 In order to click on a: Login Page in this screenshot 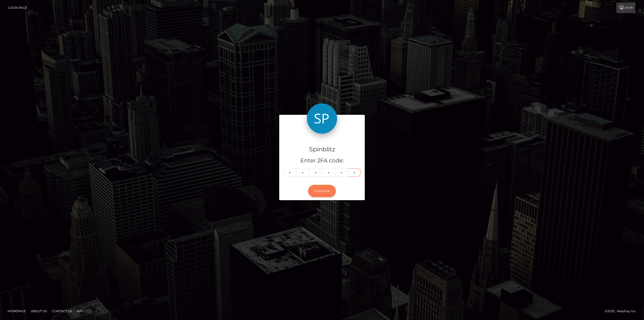, I will do `click(17, 8)`.